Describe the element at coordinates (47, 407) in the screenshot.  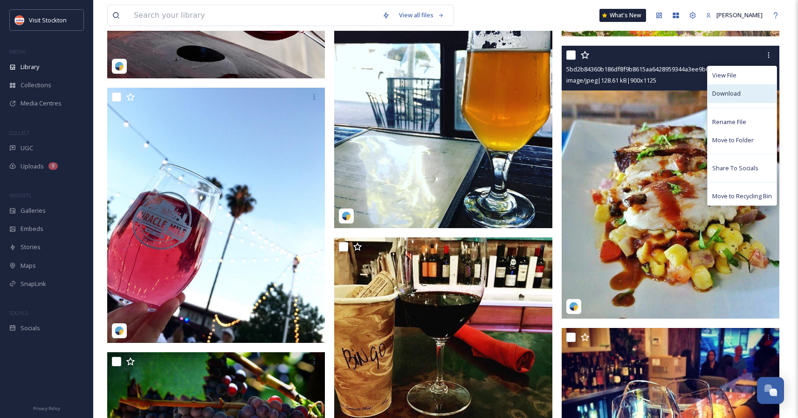
I see `a: Privacy Policy` at that location.